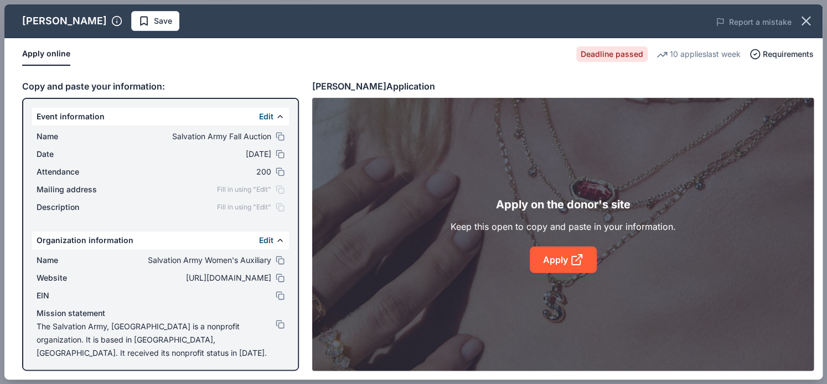 The width and height of the screenshot is (827, 384). Describe the element at coordinates (160, 241) in the screenshot. I see `div: Organization information` at that location.